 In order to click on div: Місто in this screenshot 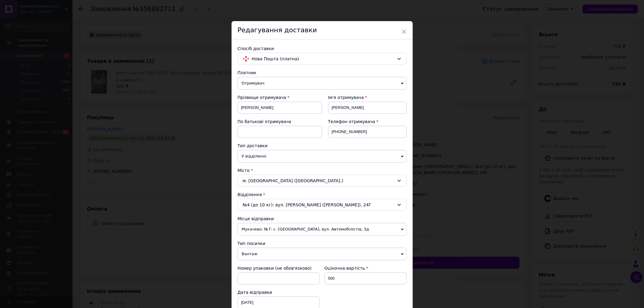, I will do `click(322, 170)`.